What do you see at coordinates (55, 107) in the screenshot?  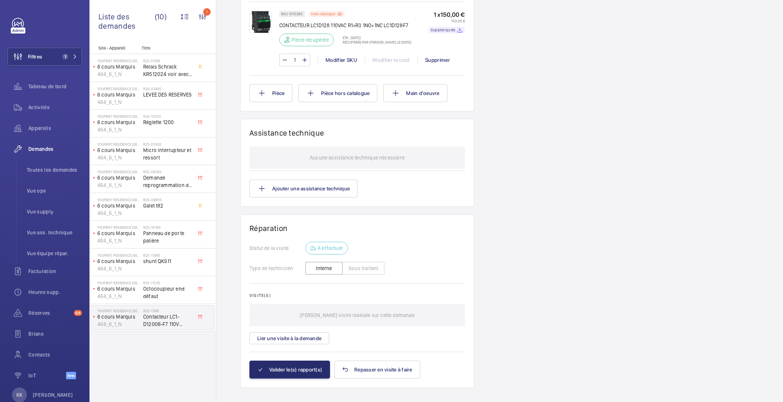 I see `span: Activités` at bounding box center [55, 107].